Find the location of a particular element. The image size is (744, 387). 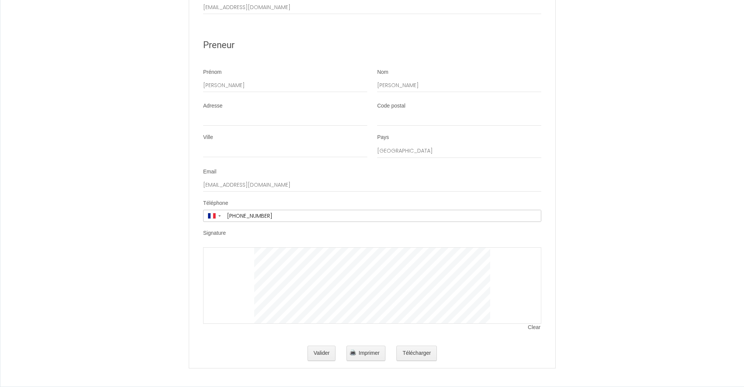

label: Signature is located at coordinates (214, 233).